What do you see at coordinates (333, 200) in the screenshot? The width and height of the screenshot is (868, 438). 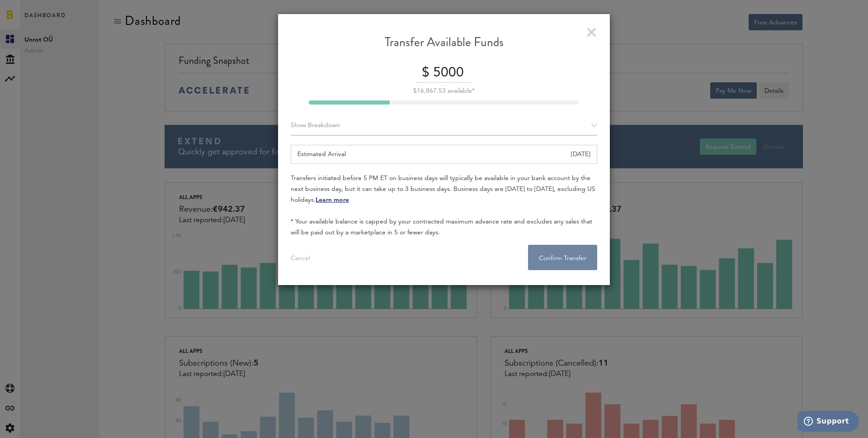 I see `a: Learn more` at bounding box center [333, 200].